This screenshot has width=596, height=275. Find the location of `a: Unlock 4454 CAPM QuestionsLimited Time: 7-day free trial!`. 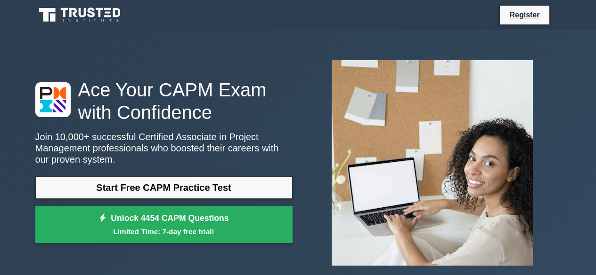

a: Unlock 4454 CAPM QuestionsLimited Time: 7-day free trial! is located at coordinates (164, 225).